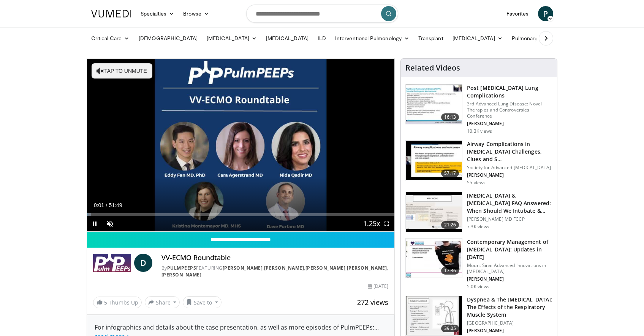 The width and height of the screenshot is (644, 336). I want to click on p: 10.3K views, so click(479, 131).